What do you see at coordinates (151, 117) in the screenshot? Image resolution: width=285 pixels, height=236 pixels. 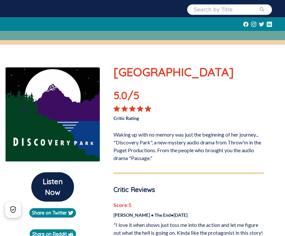 I see `p: Critic Rating` at bounding box center [151, 117].